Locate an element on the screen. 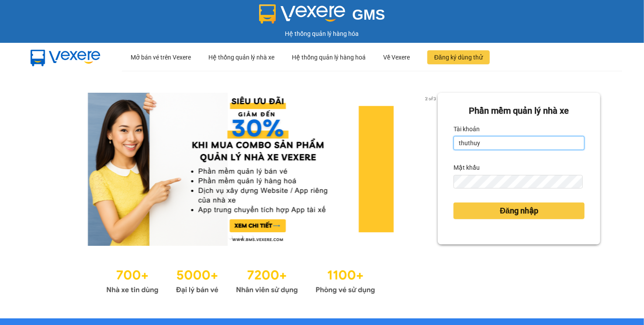 This screenshot has height=325, width=644. div: Hệ thống quản lý hàng hoá is located at coordinates (329, 57).